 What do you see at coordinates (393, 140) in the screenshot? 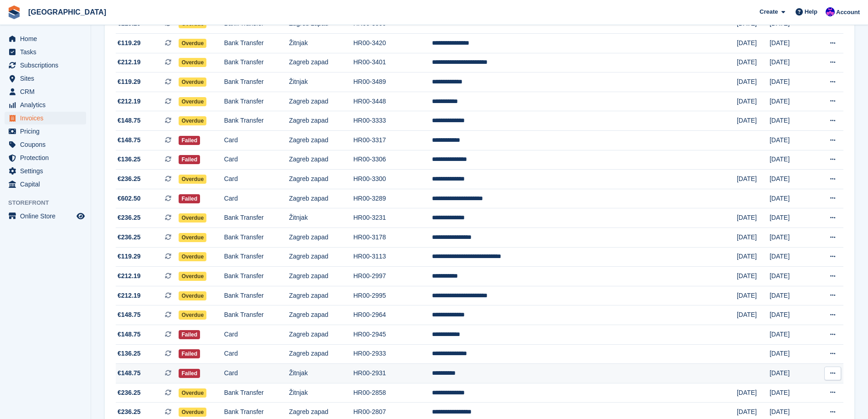
I see `td: HR00-3317` at bounding box center [393, 140].